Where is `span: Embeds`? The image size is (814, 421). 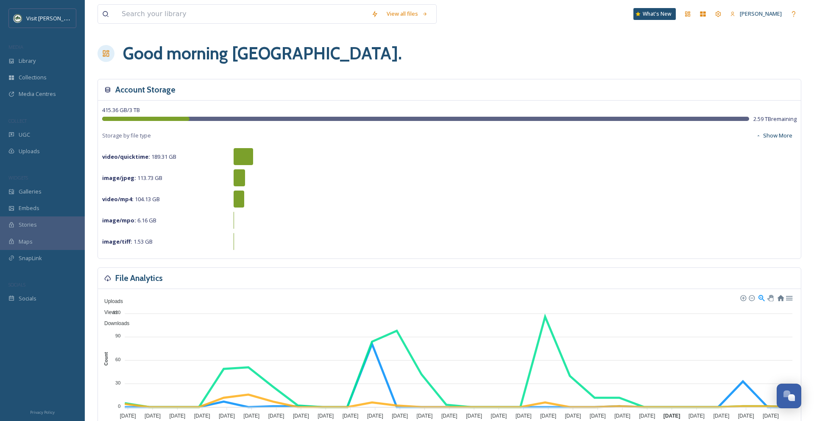
span: Embeds is located at coordinates (29, 208).